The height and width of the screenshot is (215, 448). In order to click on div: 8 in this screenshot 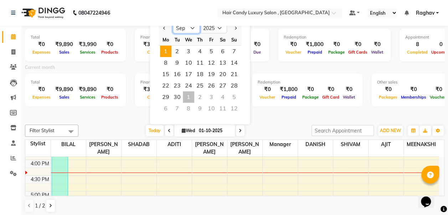, I will do `click(418, 44)`.